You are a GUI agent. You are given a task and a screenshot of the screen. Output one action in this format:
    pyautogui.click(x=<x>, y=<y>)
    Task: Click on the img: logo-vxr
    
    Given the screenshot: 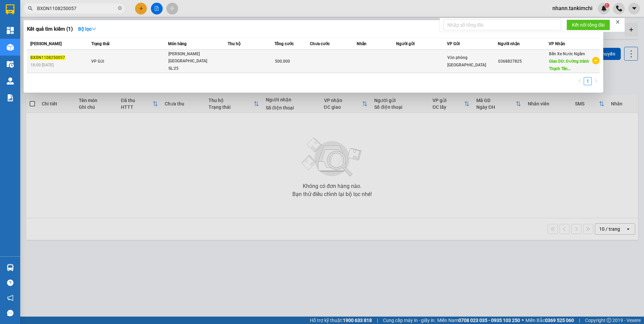 What is the action you would take?
    pyautogui.click(x=10, y=10)
    